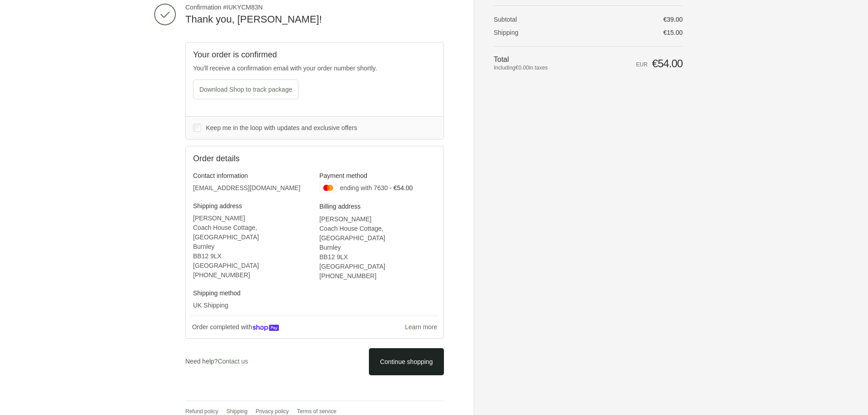 Image resolution: width=868 pixels, height=415 pixels. Describe the element at coordinates (314, 7) in the screenshot. I see `span: Confirmation #IUKYCM83N` at that location.